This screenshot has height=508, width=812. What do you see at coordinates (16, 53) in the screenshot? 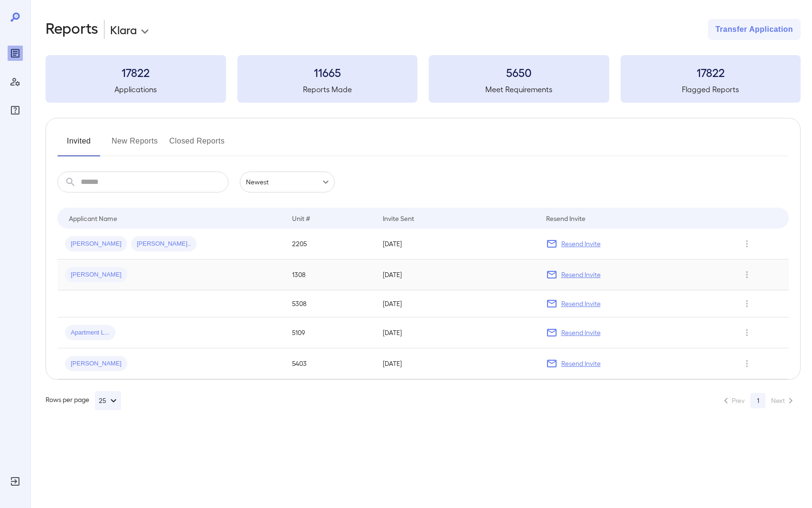
I see `div: Reports` at bounding box center [16, 53].